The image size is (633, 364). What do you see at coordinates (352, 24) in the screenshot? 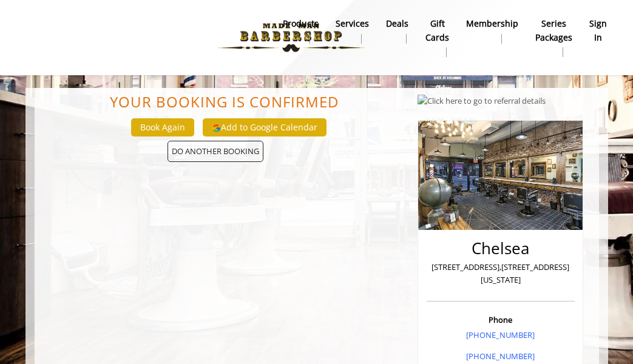
I see `b: Services` at bounding box center [352, 24].